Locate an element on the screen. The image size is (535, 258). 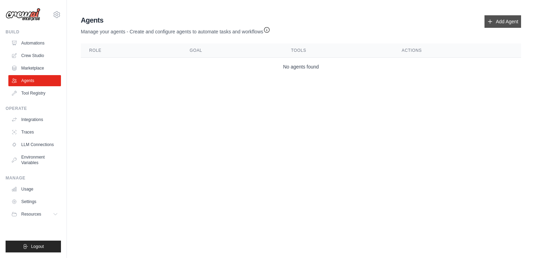
a: Automations is located at coordinates (34, 43).